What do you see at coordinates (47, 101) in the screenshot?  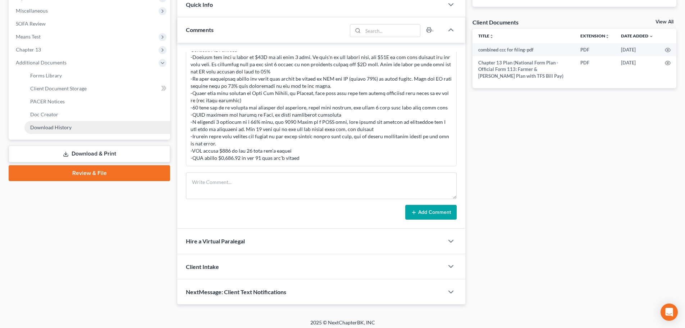 I see `span: PACER Notices` at bounding box center [47, 101].